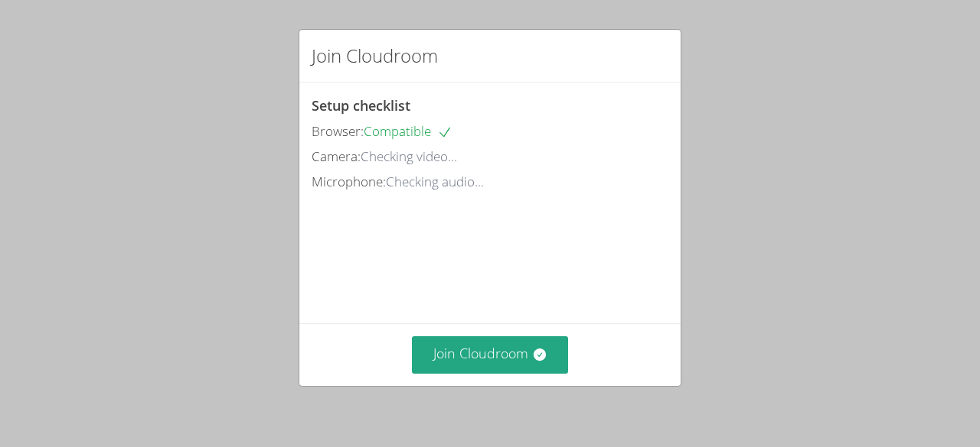  What do you see at coordinates (348, 181) in the screenshot?
I see `span: Microphone:` at bounding box center [348, 181].